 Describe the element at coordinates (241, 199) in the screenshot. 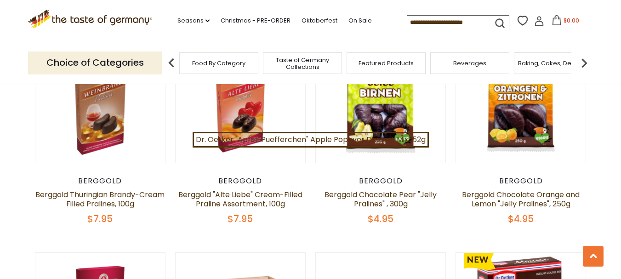

I see `a: Berggold "Alte Liebe" Cream-Filled Praline Assortment, 100g` at that location.